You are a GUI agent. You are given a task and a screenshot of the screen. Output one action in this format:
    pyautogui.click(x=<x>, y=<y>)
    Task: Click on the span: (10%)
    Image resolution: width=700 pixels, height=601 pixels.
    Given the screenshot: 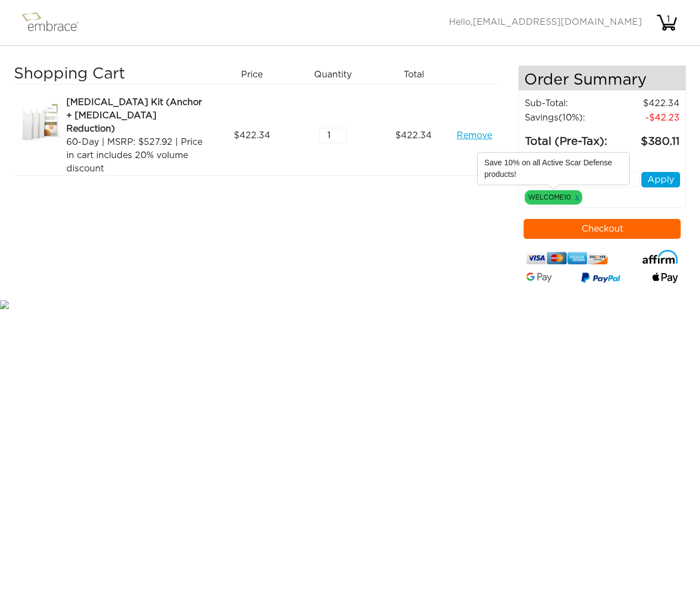 What is the action you would take?
    pyautogui.click(x=570, y=118)
    